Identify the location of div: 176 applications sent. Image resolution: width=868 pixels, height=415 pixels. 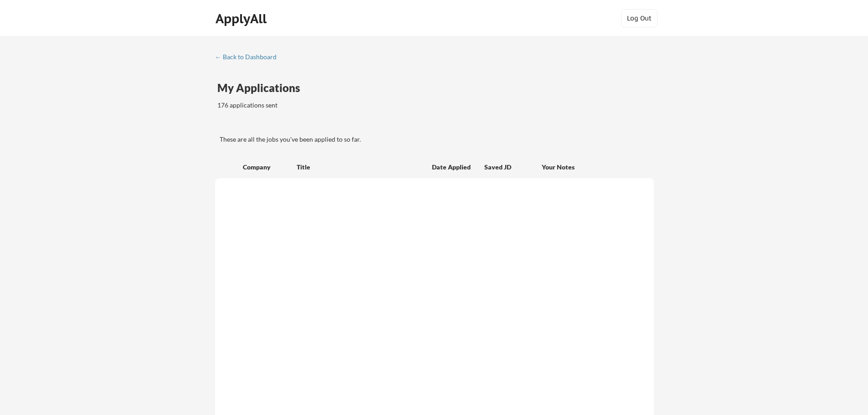
(305, 105).